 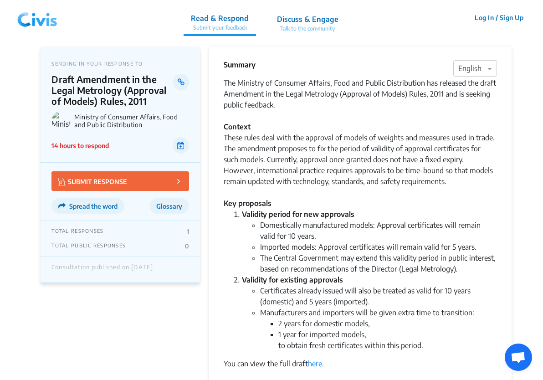 I want to click on p: TOTAL PUBLIC RESPONSES, so click(x=88, y=246).